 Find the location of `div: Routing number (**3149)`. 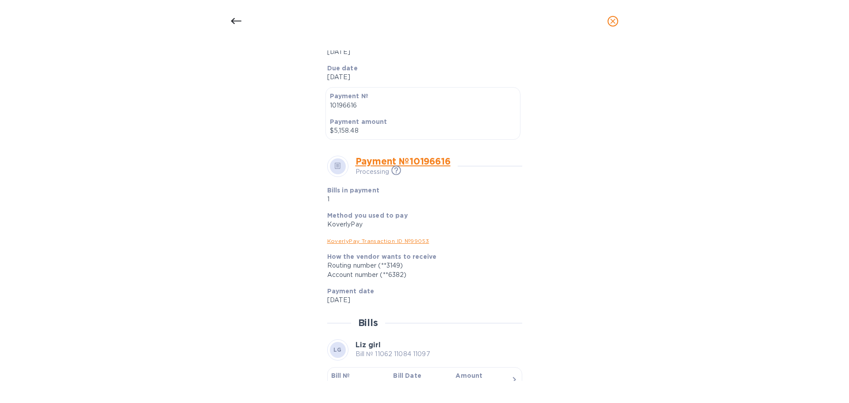

div: Routing number (**3149) is located at coordinates (421, 265).